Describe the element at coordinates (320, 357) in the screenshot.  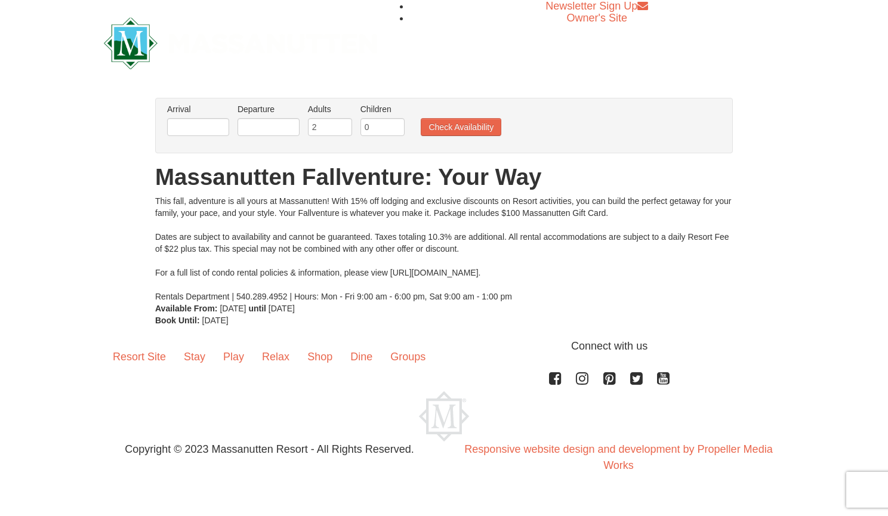
I see `a: Shop` at that location.